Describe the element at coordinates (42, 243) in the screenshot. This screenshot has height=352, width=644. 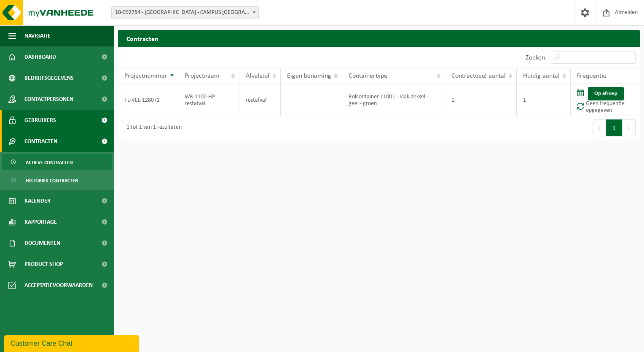
I see `span: Documenten` at that location.